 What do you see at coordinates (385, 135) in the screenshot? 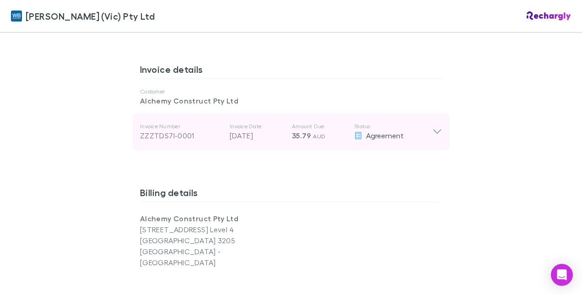
I see `span: Agreement` at bounding box center [385, 135].